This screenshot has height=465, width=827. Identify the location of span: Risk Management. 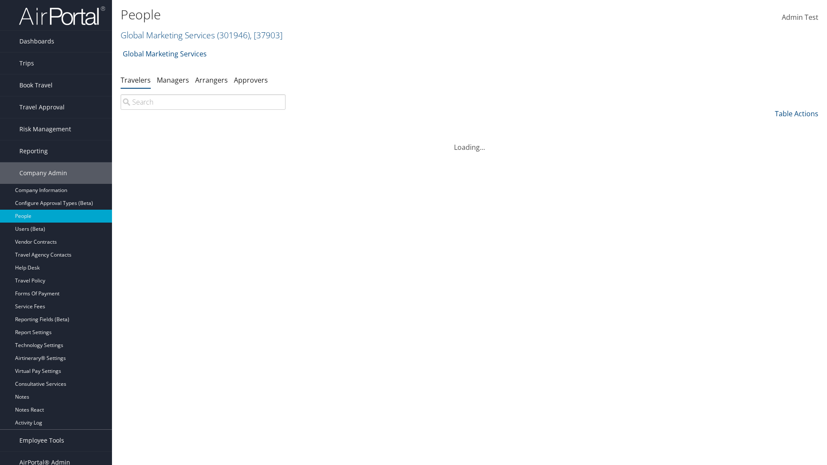
(45, 129).